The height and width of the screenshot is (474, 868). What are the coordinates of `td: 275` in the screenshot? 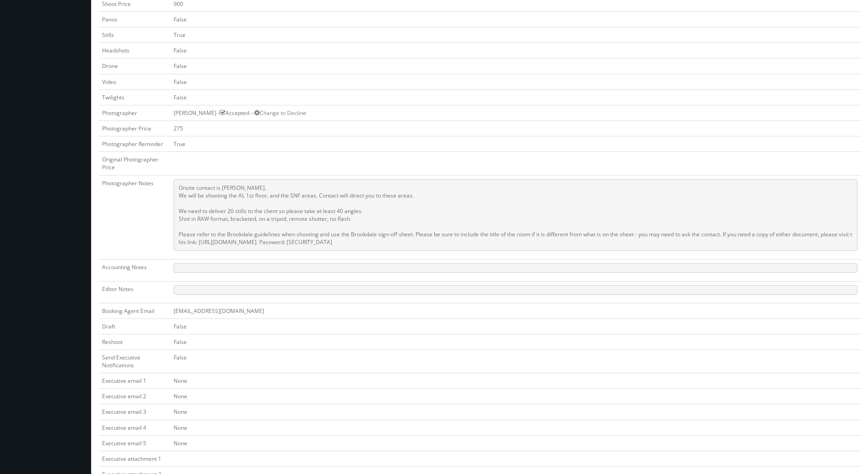 It's located at (516, 128).